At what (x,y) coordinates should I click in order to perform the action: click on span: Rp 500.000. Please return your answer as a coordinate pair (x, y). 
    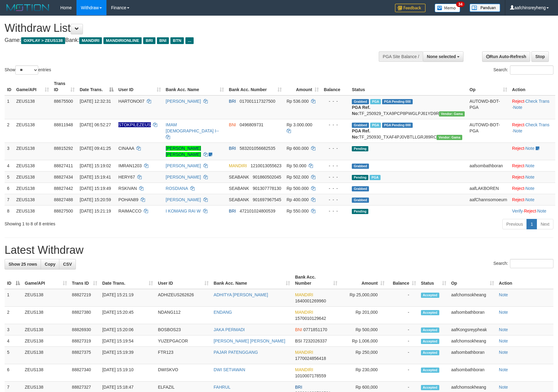
    Looking at the image, I should click on (297, 188).